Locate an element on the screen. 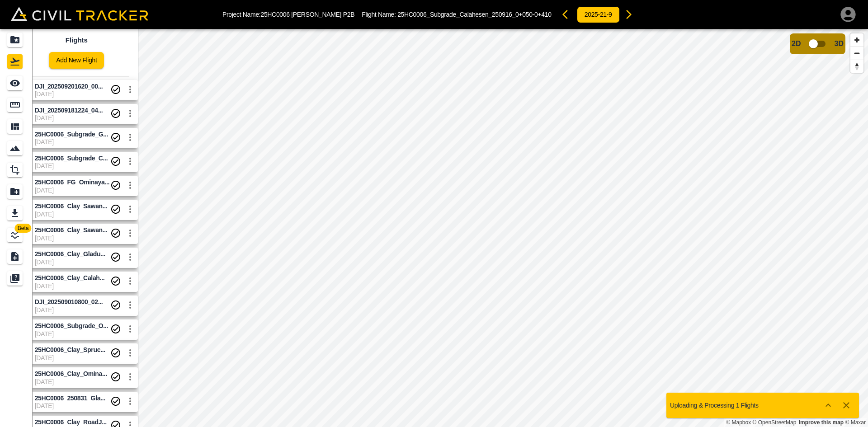 This screenshot has height=427, width=868. span: 25HC0006_Subgrade_Calahesen_250916_0+050-0+410 is located at coordinates (474, 14).